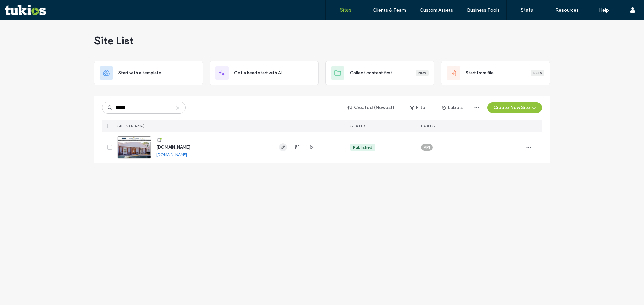 This screenshot has height=305, width=644. I want to click on button: Labels, so click(452, 108).